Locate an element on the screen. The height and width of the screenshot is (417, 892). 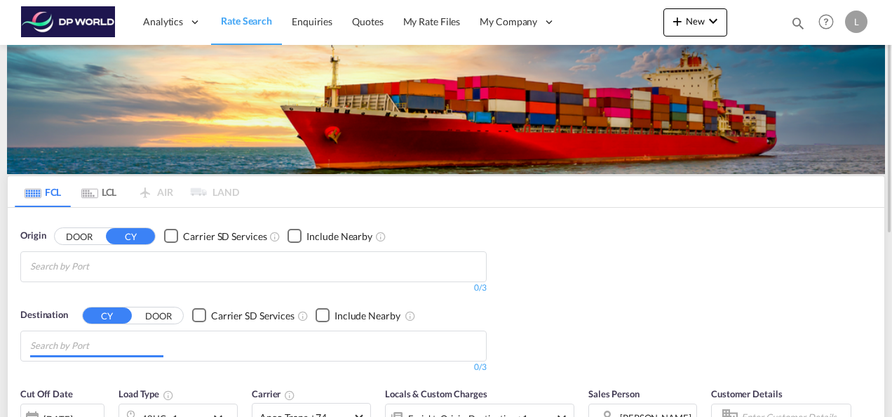
span: Quotes is located at coordinates (368, 21).